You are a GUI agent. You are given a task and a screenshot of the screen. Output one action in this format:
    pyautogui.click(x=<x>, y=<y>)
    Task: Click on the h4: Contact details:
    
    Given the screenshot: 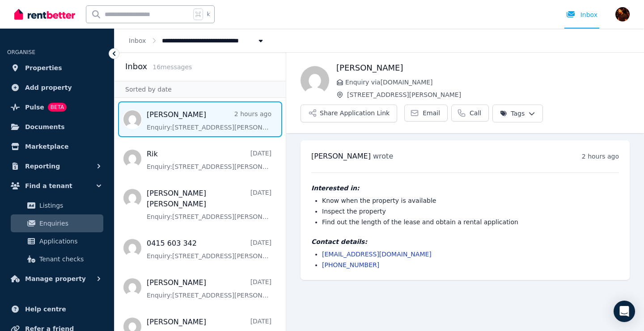 What is the action you would take?
    pyautogui.click(x=466, y=242)
    